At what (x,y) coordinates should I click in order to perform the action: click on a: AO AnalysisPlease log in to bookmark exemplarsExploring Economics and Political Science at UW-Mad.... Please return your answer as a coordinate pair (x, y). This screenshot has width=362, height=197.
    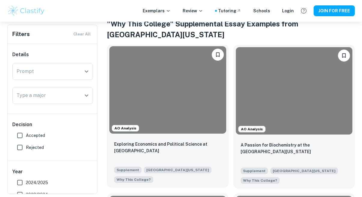
    Looking at the image, I should click on (167, 116).